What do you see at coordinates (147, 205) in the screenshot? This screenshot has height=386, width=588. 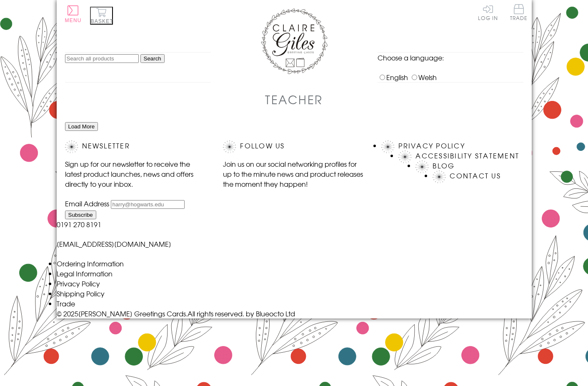 I see `input: harry@hogwarts.edu` at bounding box center [147, 205].